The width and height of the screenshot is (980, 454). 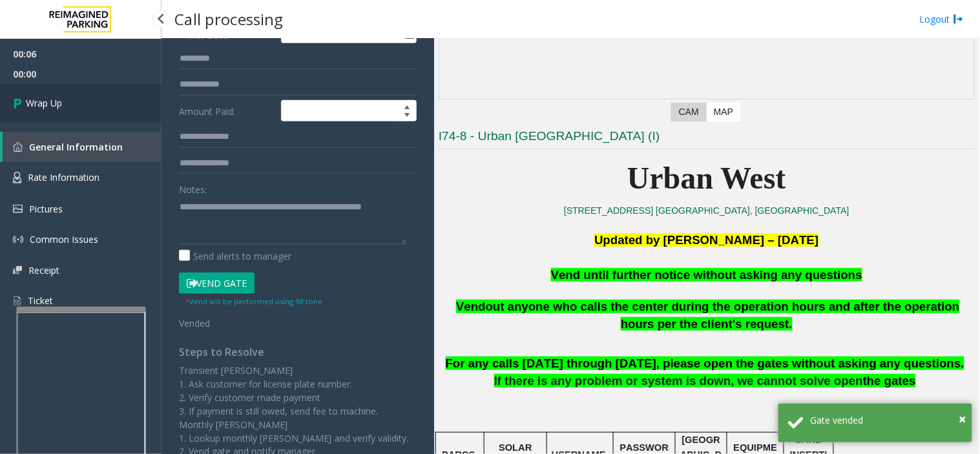 I want to click on h3: Call processing, so click(x=229, y=19).